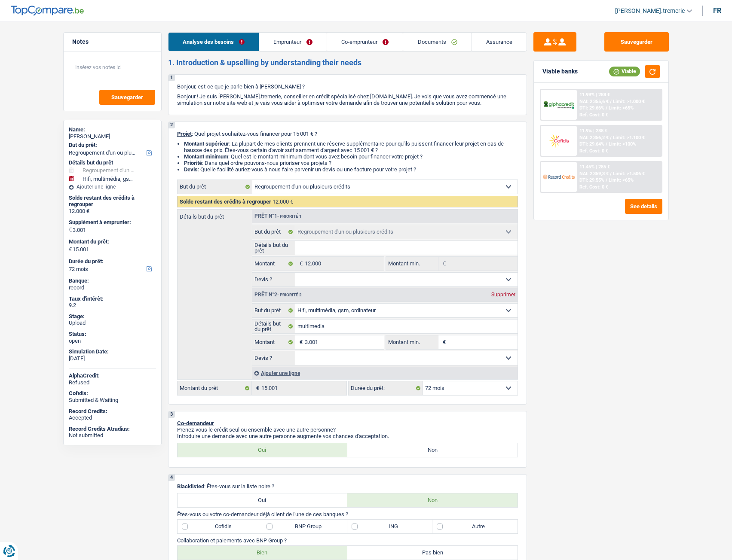 Image resolution: width=732 pixels, height=560 pixels. I want to click on strong: Montant supérieur, so click(206, 144).